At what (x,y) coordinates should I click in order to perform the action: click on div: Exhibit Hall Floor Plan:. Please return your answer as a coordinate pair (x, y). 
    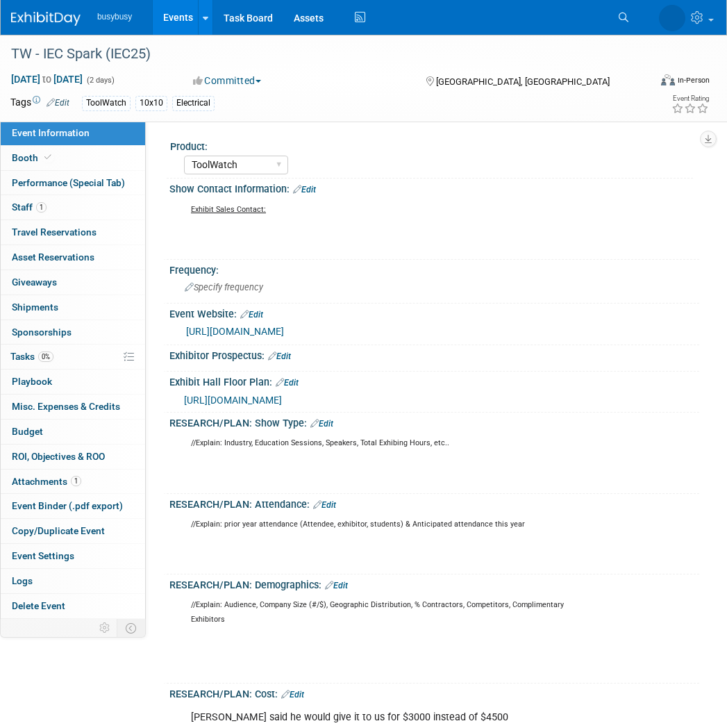
    Looking at the image, I should click on (434, 380).